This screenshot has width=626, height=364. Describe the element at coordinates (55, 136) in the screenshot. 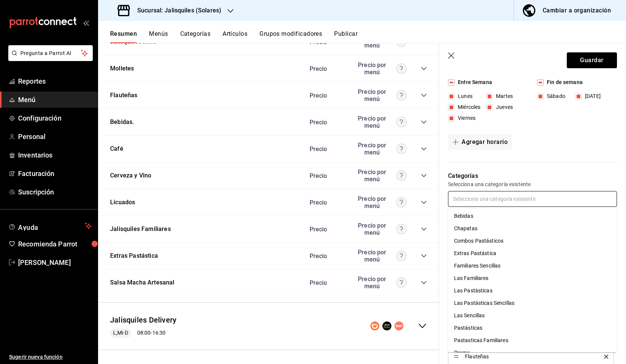

I see `span: Personal` at that location.